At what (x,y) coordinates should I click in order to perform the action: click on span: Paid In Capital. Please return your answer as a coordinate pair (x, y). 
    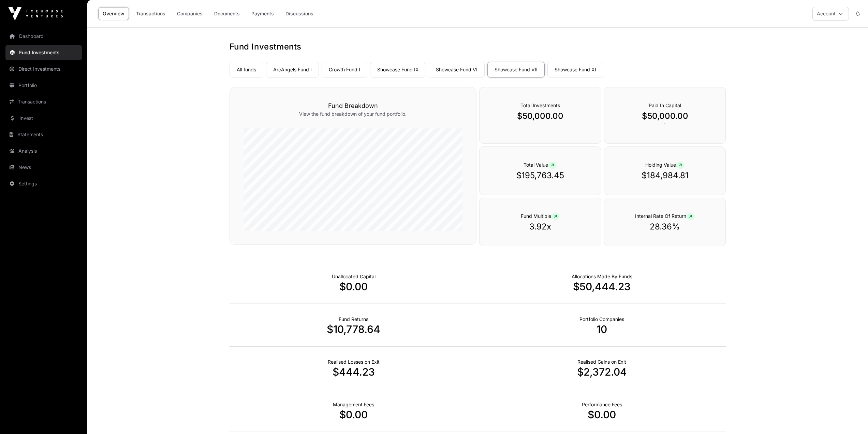
    Looking at the image, I should click on (665, 105).